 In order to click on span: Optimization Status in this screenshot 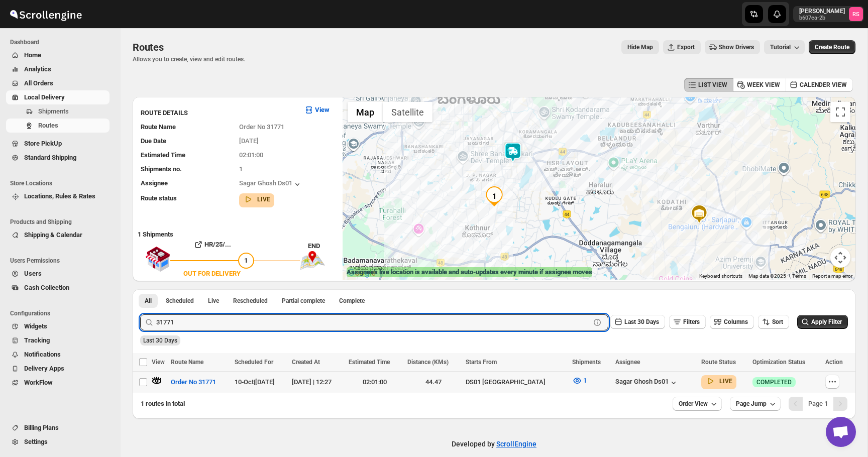, I will do `click(779, 362)`.